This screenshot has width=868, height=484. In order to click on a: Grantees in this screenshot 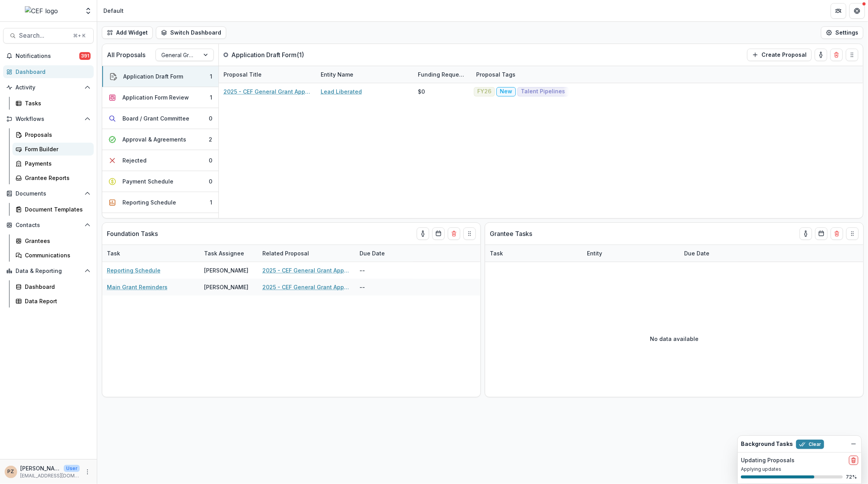, I will do `click(53, 241)`.